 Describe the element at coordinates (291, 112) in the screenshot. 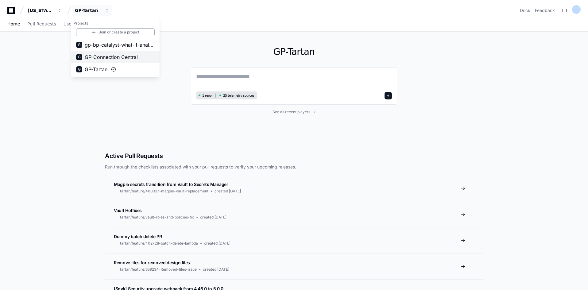

I see `span: See all recent players` at that location.